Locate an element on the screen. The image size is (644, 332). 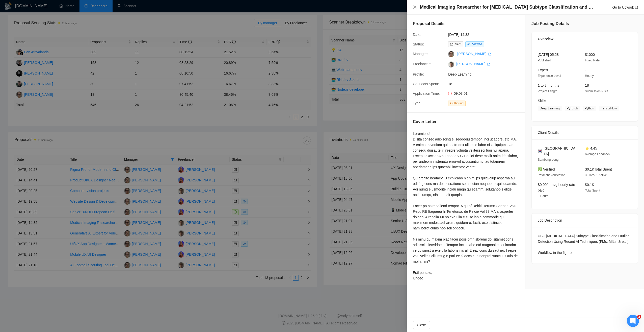
span: Payment Verification is located at coordinates (551, 175).